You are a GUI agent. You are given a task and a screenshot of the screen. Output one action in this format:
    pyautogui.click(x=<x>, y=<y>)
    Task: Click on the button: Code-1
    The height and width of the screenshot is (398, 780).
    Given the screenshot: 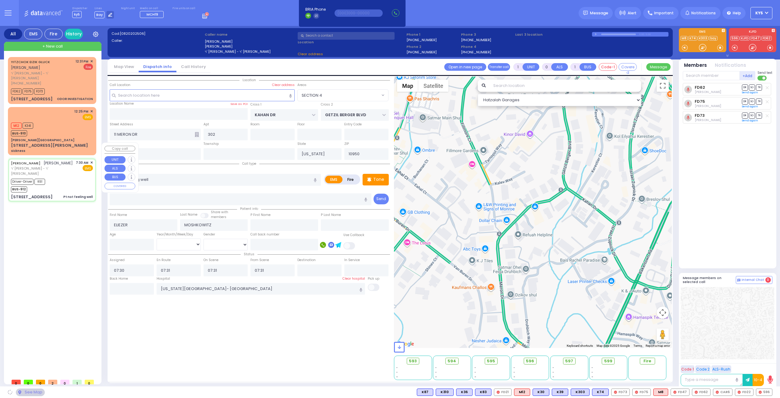 What is the action you would take?
    pyautogui.click(x=608, y=67)
    